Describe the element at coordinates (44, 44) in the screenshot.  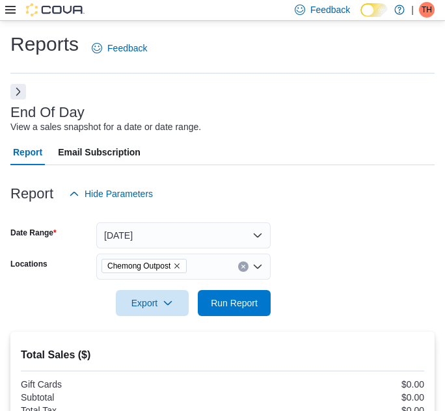
I see `h1: Reports` at that location.